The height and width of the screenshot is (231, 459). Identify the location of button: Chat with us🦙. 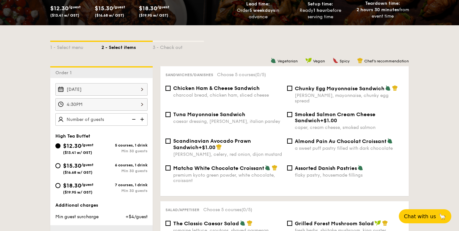
(425, 217).